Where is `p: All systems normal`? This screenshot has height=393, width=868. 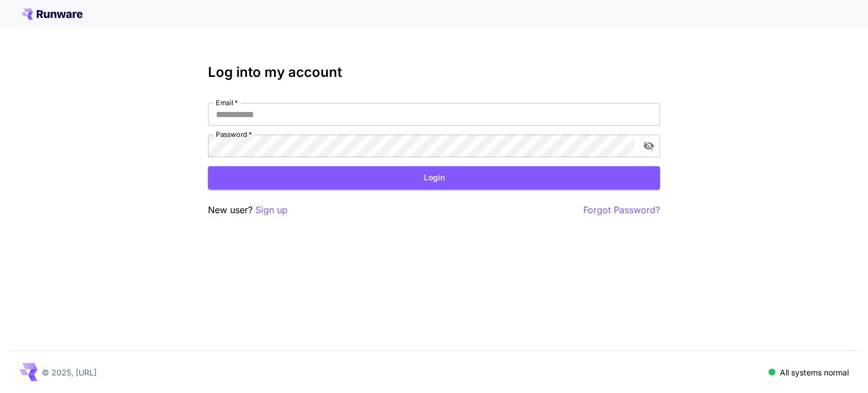 p: All systems normal is located at coordinates (814, 372).